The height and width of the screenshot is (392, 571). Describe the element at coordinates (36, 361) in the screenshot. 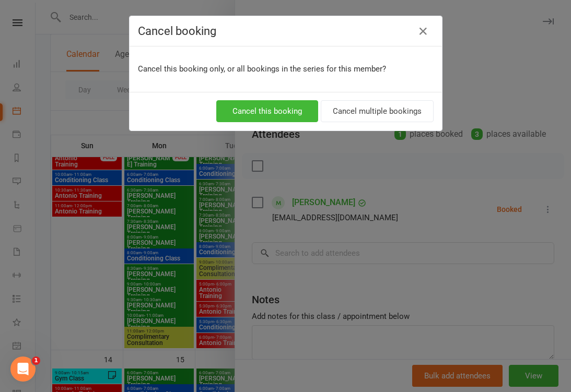

I see `span: 1` at that location.